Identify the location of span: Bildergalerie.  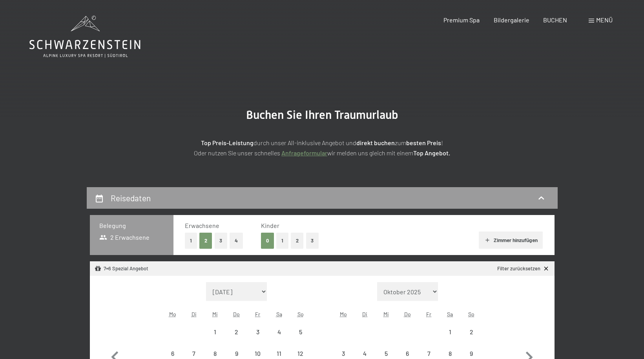
(511, 19).